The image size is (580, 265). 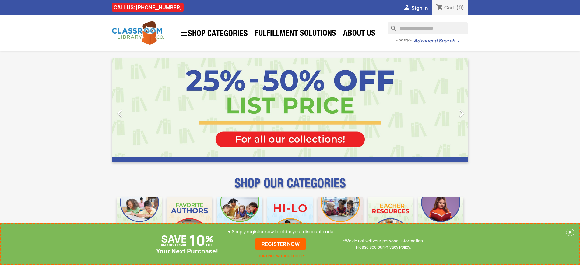 I want to click on span: Sign in, so click(x=420, y=8).